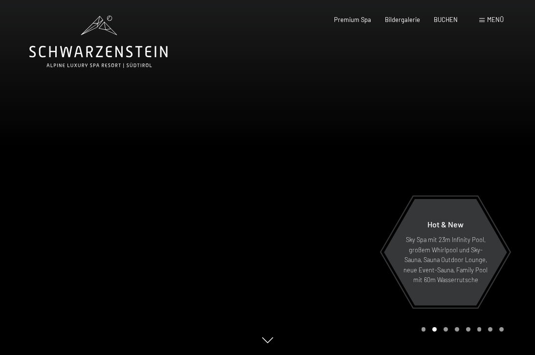  What do you see at coordinates (445, 20) in the screenshot?
I see `span: BUCHEN` at bounding box center [445, 20].